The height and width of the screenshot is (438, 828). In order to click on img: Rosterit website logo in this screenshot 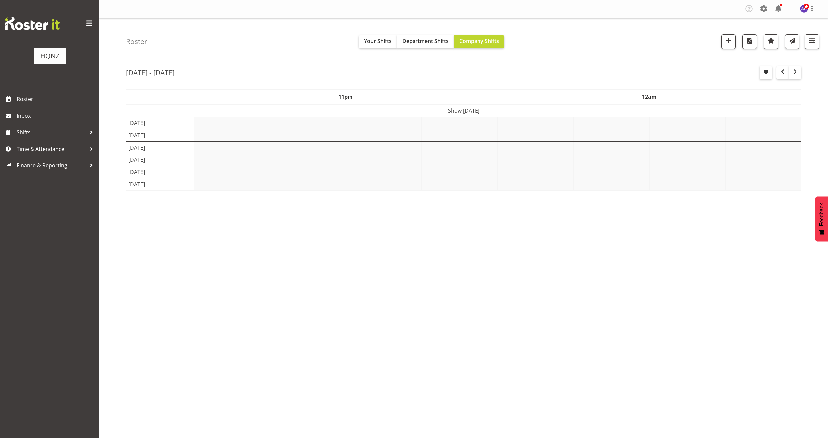, I will do `click(32, 23)`.